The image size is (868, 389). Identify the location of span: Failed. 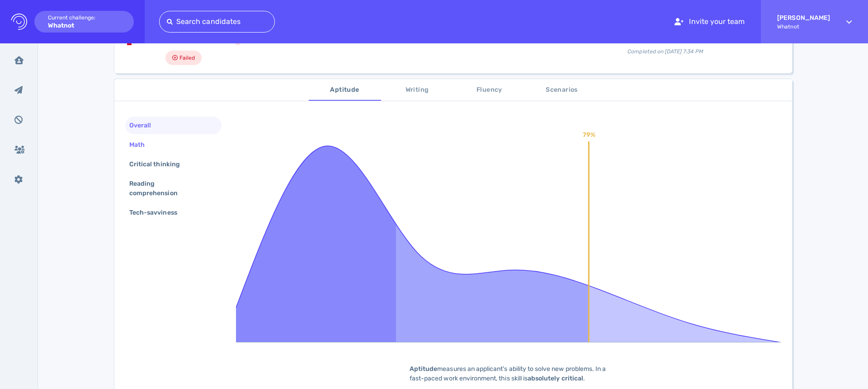
(187, 58).